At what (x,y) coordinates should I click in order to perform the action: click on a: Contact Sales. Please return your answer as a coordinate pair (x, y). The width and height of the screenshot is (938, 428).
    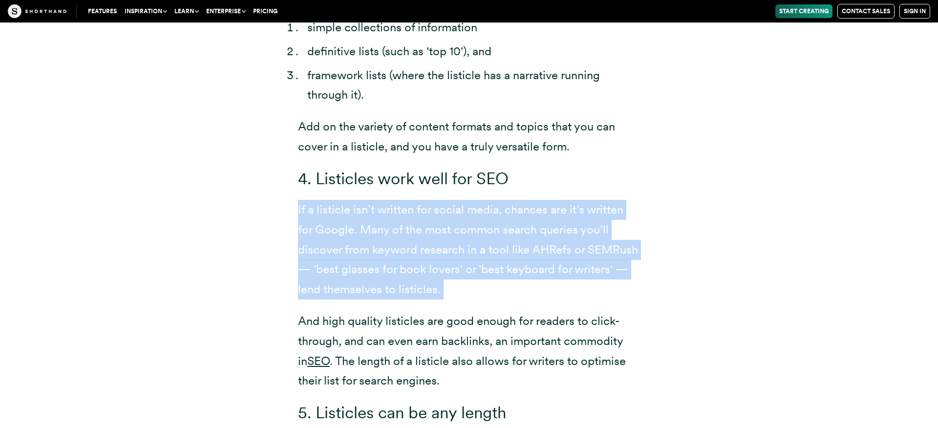
    Looking at the image, I should click on (865, 11).